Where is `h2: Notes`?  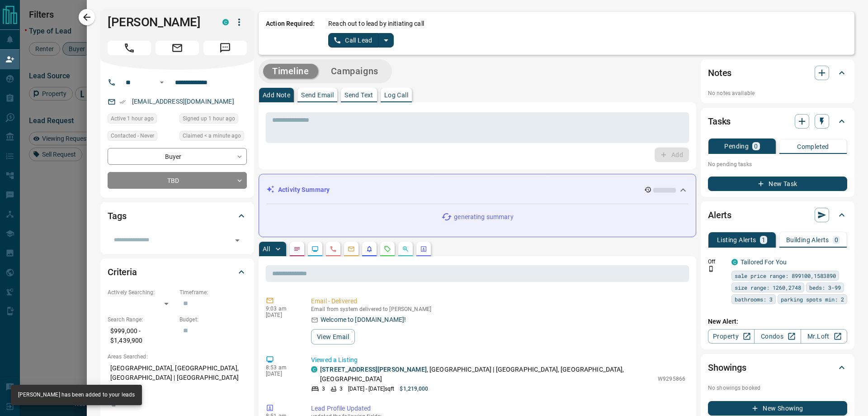
h2: Notes is located at coordinates (719, 73).